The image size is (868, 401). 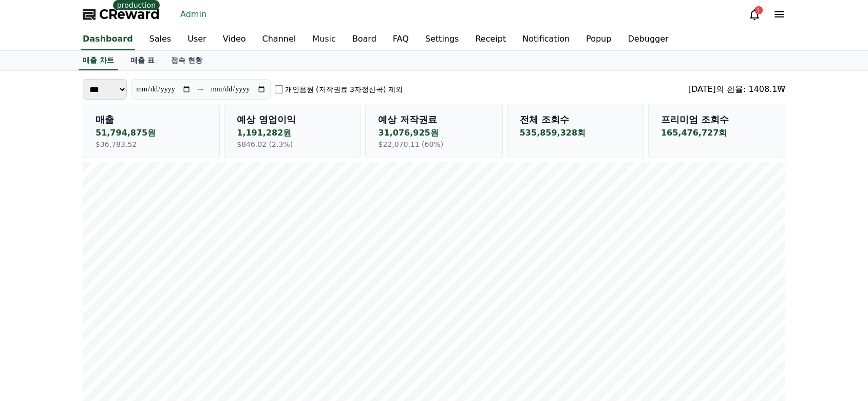 I want to click on span: Settings, so click(x=164, y=345).